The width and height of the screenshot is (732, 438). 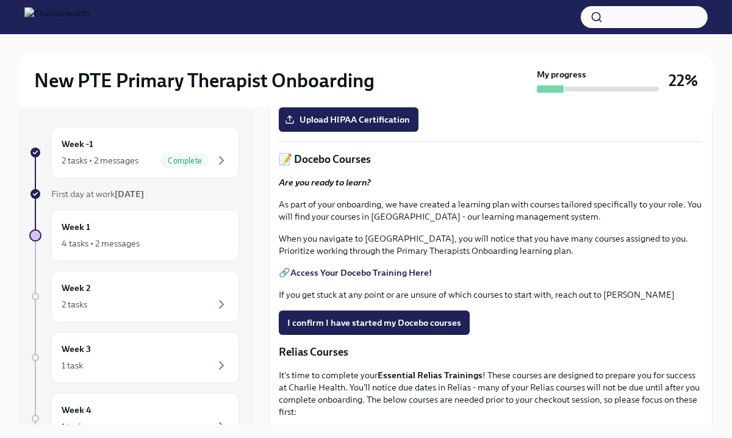 I want to click on img: CharlieHealth, so click(x=57, y=17).